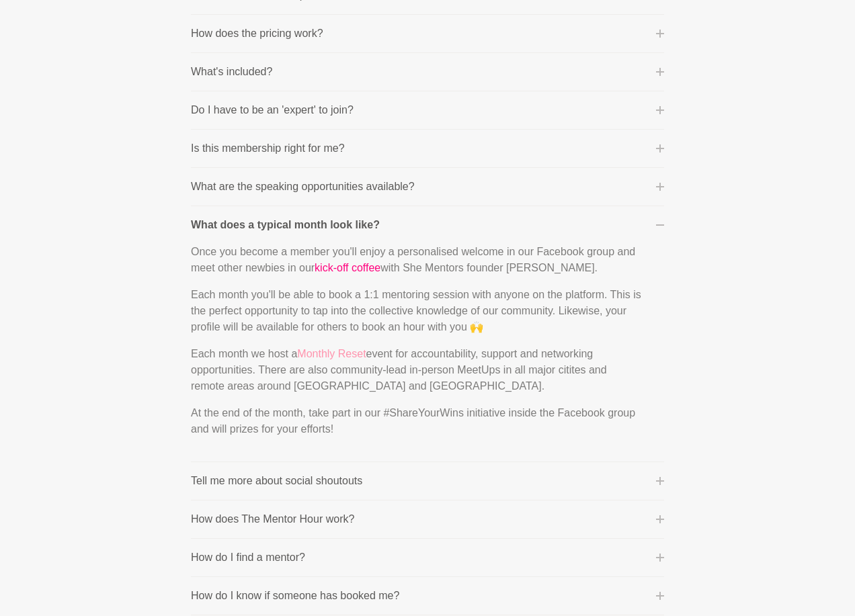 This screenshot has width=855, height=616. I want to click on p: Do I have to be an 'expert' to join?, so click(272, 110).